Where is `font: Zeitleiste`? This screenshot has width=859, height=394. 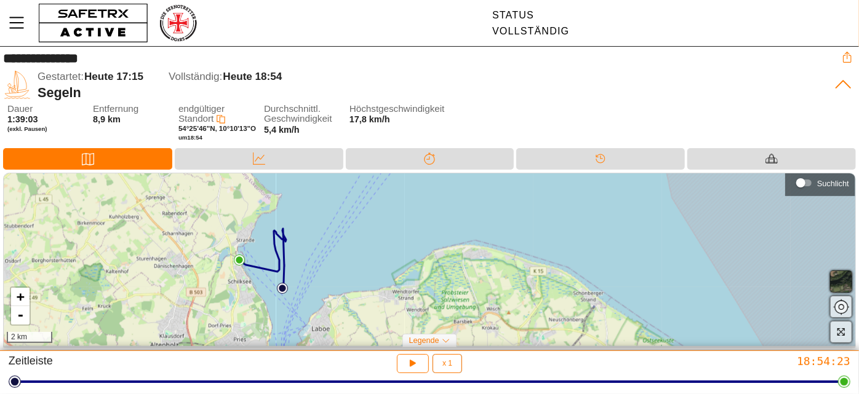 font: Zeitleiste is located at coordinates (31, 361).